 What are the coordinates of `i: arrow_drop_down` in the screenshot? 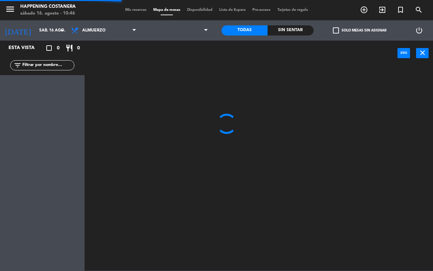 It's located at (62, 30).